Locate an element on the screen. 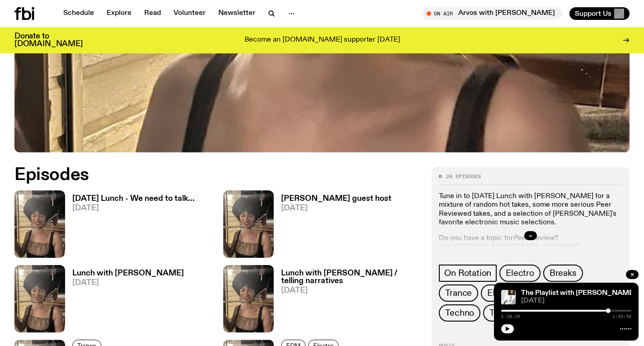 This screenshot has height=346, width=644. a: On Rotation is located at coordinates (468, 273).